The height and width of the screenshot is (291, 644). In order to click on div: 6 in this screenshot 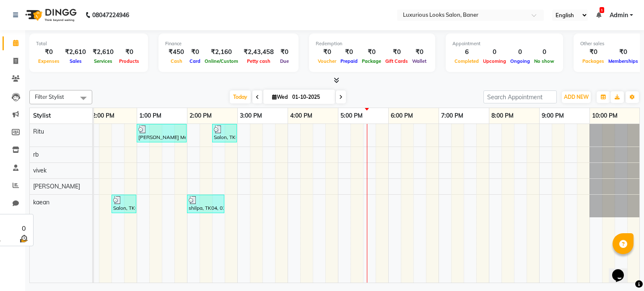, I will do `click(467, 52)`.